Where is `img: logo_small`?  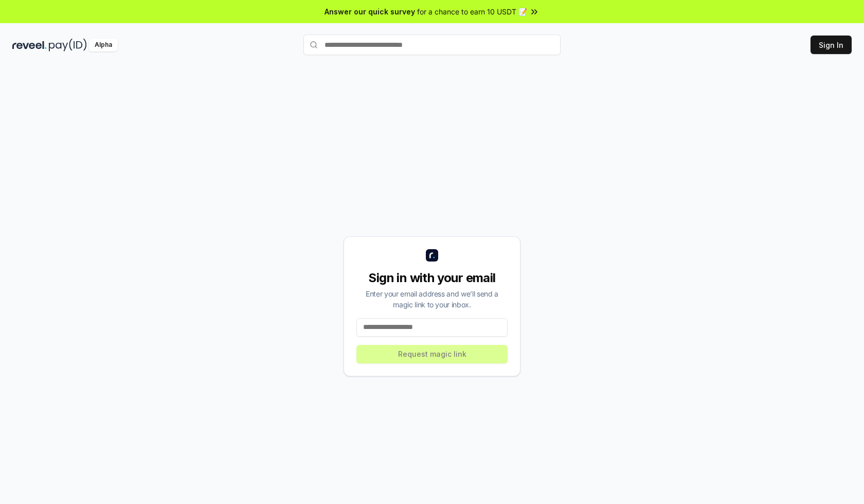
img: logo_small is located at coordinates (432, 255).